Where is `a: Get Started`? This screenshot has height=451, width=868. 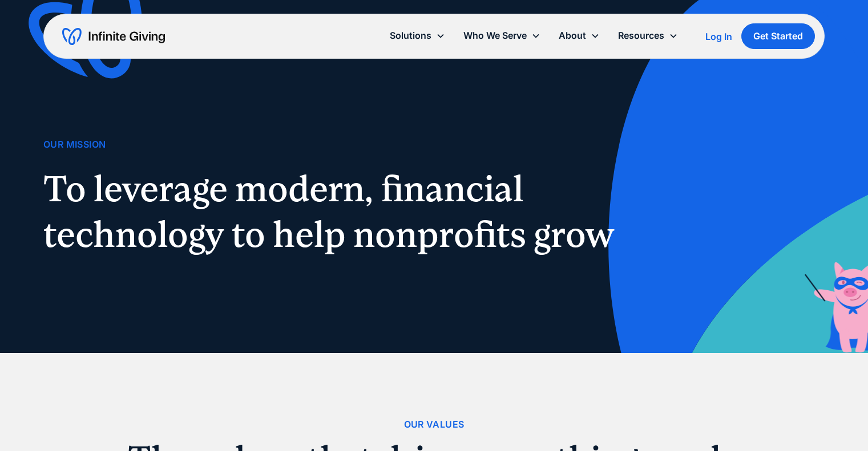 a: Get Started is located at coordinates (778, 36).